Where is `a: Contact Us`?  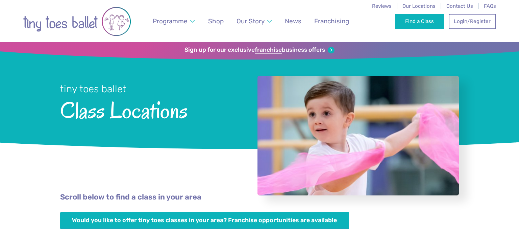
a: Contact Us is located at coordinates (460, 6).